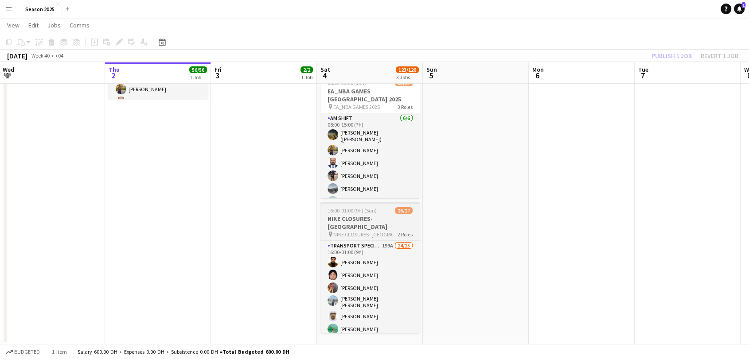  What do you see at coordinates (325, 70) in the screenshot?
I see `span: Sat` at bounding box center [325, 70].